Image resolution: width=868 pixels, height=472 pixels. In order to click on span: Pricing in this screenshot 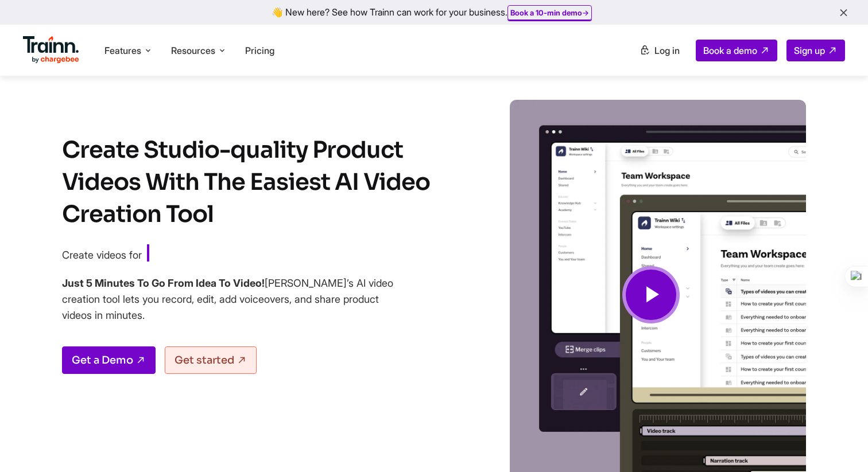, I will do `click(260, 50)`.